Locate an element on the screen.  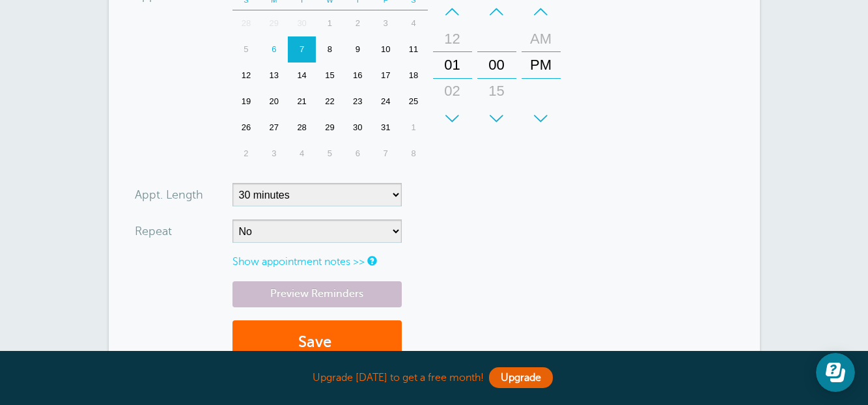
a: Upgrade is located at coordinates (521, 378).